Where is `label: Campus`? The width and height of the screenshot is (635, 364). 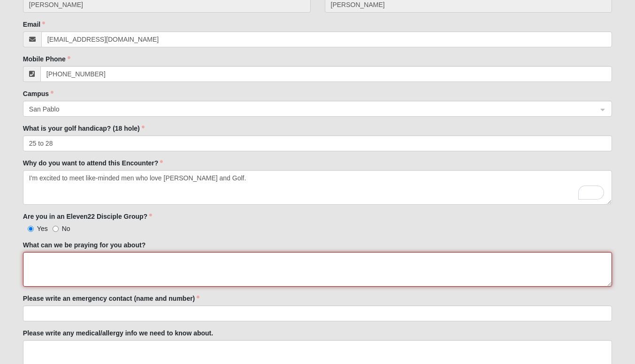
label: Campus is located at coordinates (38, 94).